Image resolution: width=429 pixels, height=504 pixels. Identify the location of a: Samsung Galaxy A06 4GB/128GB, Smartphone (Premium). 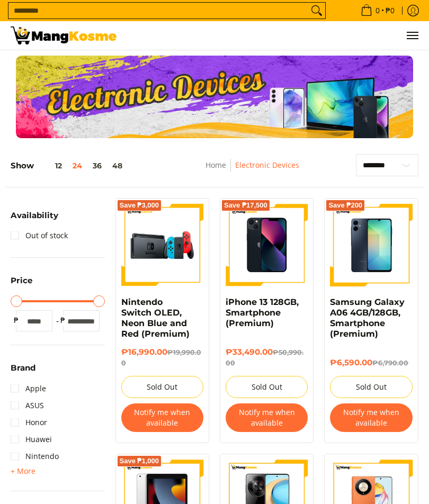
(367, 318).